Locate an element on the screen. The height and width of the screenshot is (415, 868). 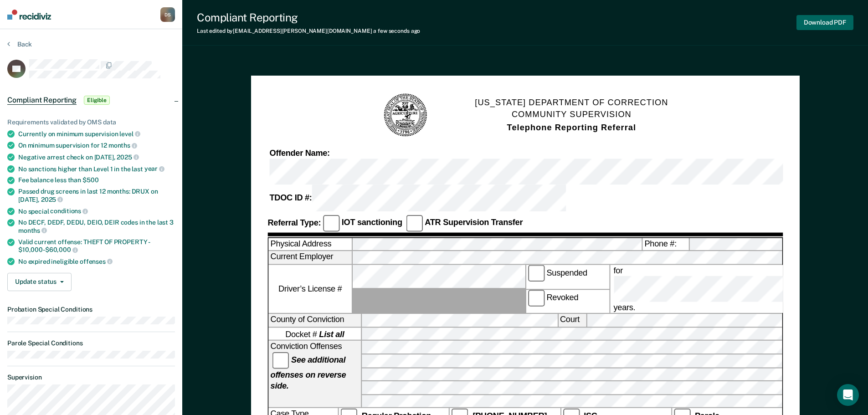
strong: Telephone Reporting Referral is located at coordinates (571, 127).